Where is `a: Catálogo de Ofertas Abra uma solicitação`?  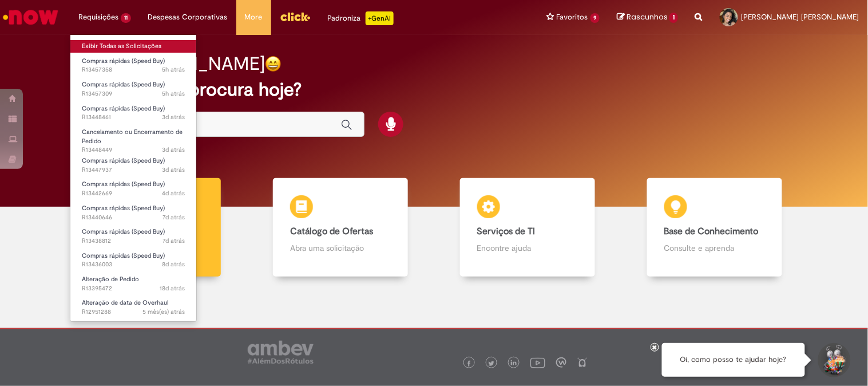
a: Catálogo de Ofertas Abra uma solicitação is located at coordinates (341, 227).